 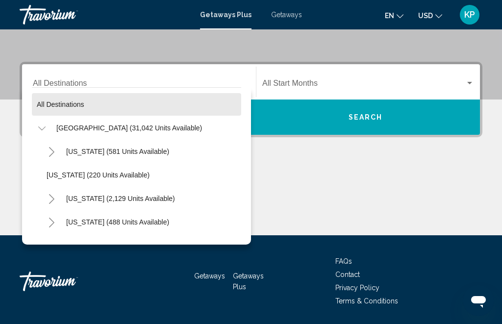 I want to click on button: Search, so click(x=365, y=117).